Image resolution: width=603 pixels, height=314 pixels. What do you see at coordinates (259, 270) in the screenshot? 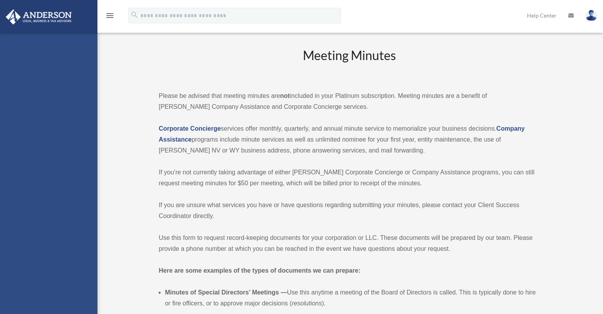
I see `strong: Here are some examples of the types of documents we can prepare:` at bounding box center [259, 270].